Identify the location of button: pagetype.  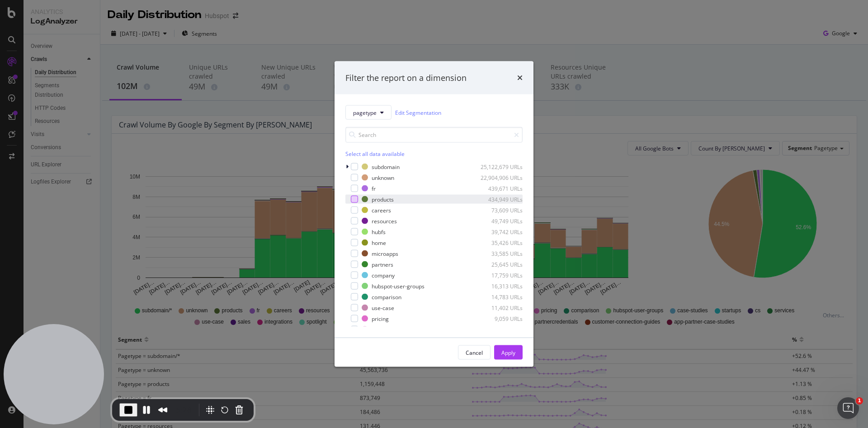
(368, 113).